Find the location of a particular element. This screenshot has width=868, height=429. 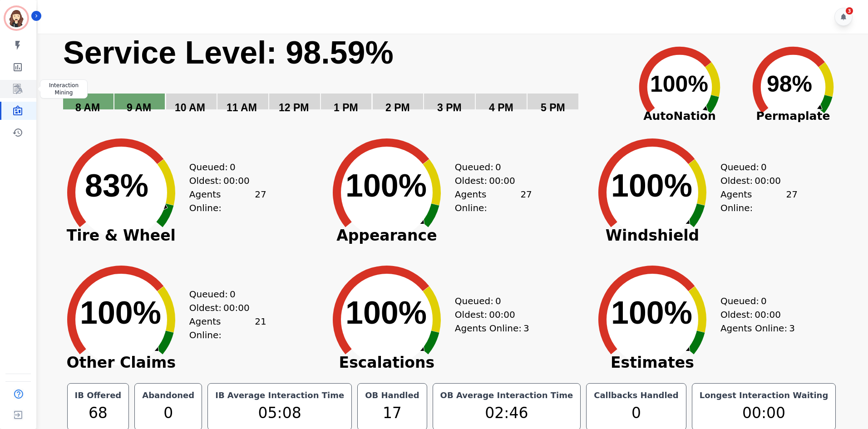

img: Bordered avatar is located at coordinates (16, 18).